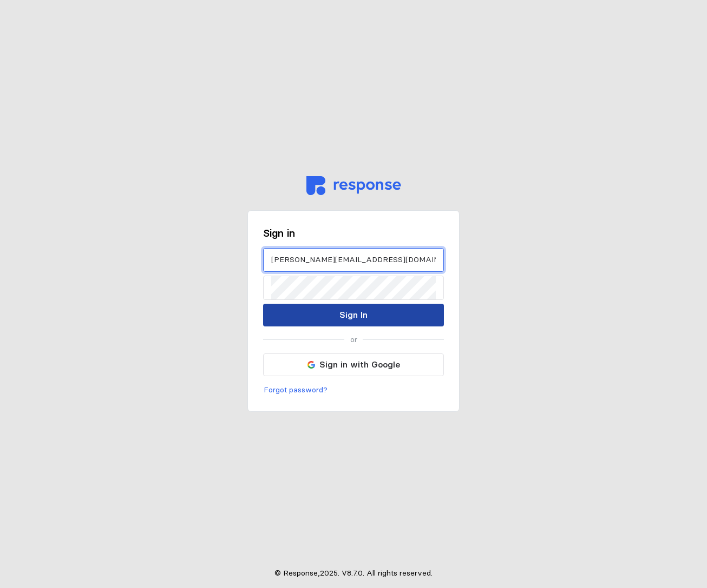 The image size is (707, 588). What do you see at coordinates (353, 315) in the screenshot?
I see `button: Sign In` at bounding box center [353, 315].